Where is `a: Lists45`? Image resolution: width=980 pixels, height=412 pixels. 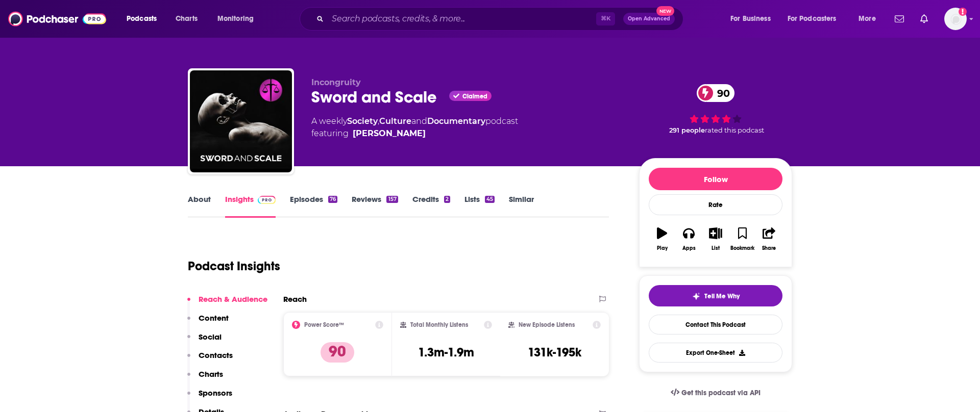
a: Lists45 is located at coordinates (479, 206).